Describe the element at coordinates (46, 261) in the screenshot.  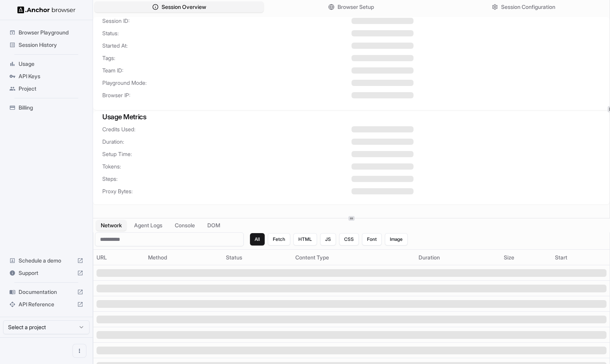
I see `div: Schedule a demo` at that location.